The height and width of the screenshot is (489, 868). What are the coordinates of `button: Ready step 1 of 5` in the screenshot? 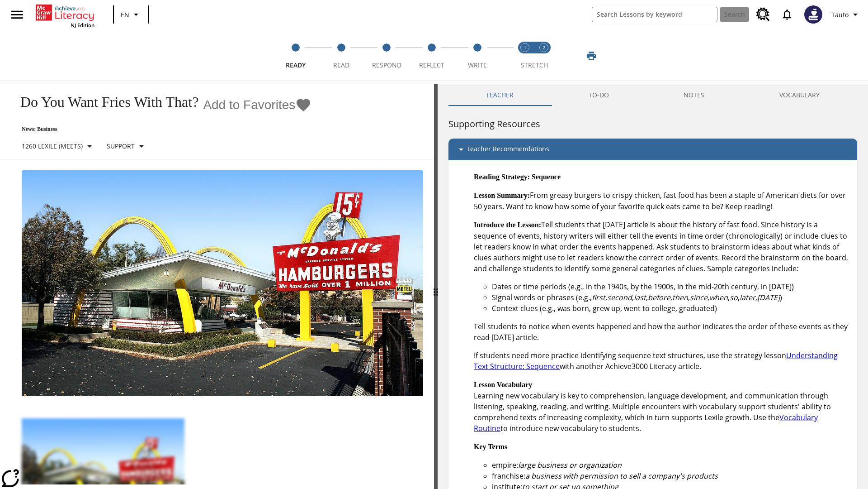 It's located at (296, 56).